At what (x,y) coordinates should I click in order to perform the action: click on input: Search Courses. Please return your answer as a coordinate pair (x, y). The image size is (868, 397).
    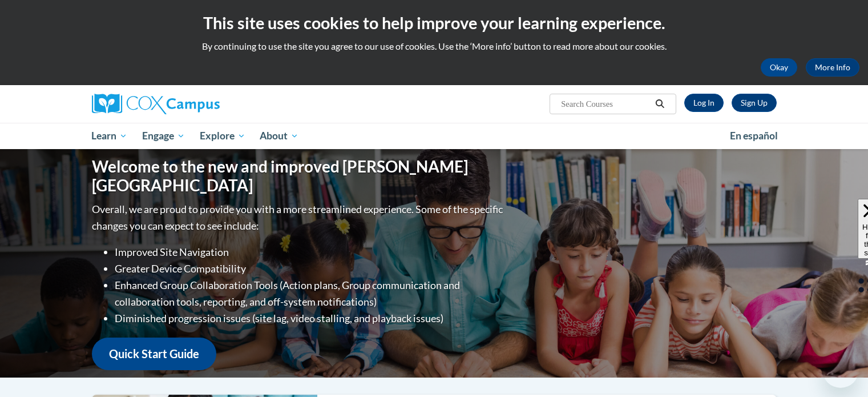
    Looking at the image, I should click on (605, 104).